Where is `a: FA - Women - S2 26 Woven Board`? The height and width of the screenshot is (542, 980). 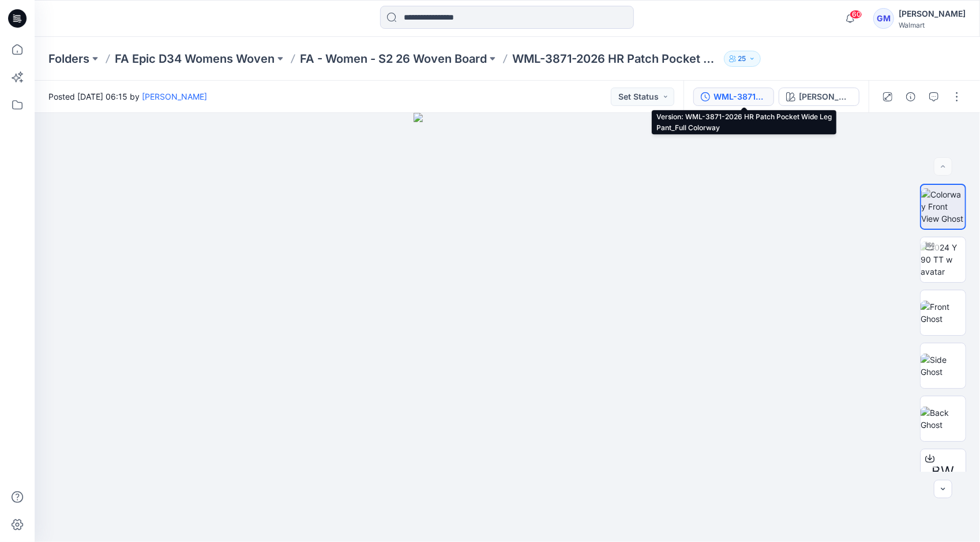 a: FA - Women - S2 26 Woven Board is located at coordinates (393, 59).